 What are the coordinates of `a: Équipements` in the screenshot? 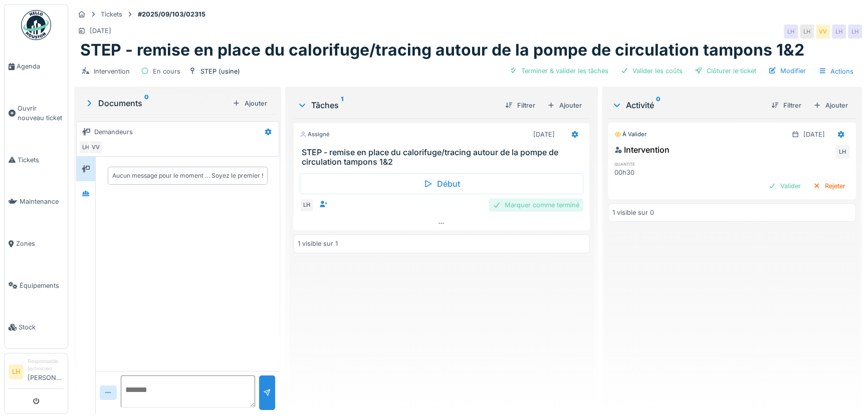 It's located at (36, 286).